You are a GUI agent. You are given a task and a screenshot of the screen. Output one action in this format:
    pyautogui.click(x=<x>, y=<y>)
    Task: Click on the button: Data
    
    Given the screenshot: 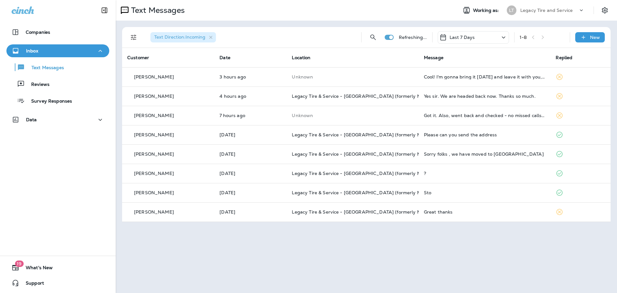 What is the action you would take?
    pyautogui.click(x=58, y=120)
    